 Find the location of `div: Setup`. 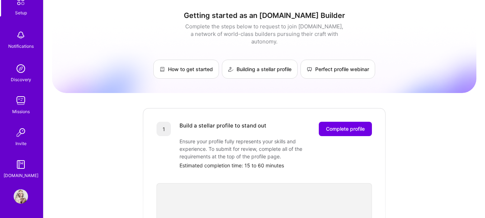

div: Setup is located at coordinates (21, 13).